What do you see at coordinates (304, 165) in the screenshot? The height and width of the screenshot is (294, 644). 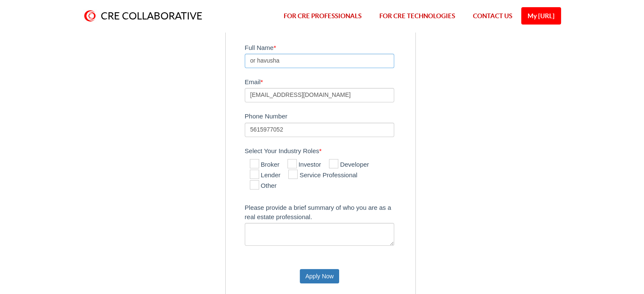 I see `label: Investor` at bounding box center [304, 165].